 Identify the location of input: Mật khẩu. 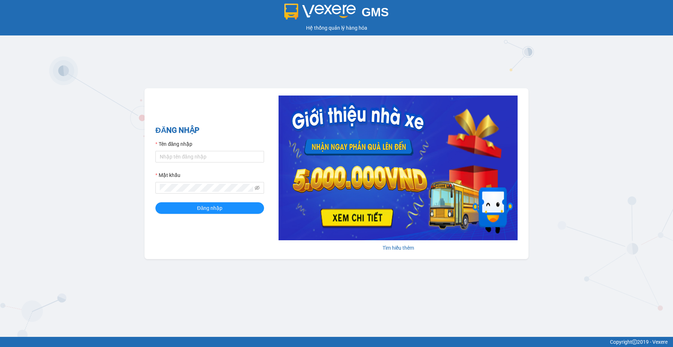
(206, 188).